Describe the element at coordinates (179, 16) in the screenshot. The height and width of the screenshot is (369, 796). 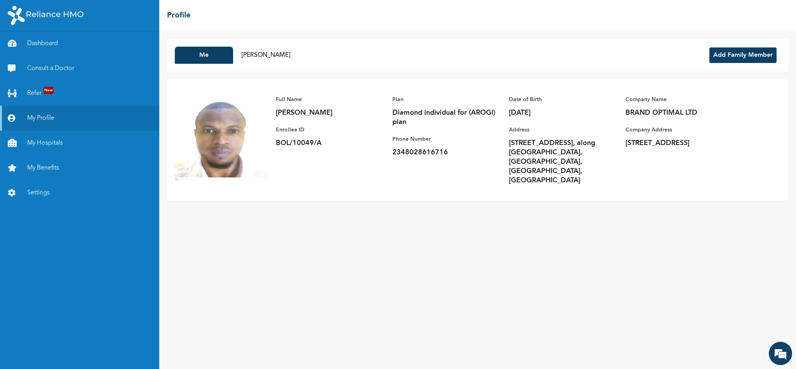
I see `h2: Profile` at that location.